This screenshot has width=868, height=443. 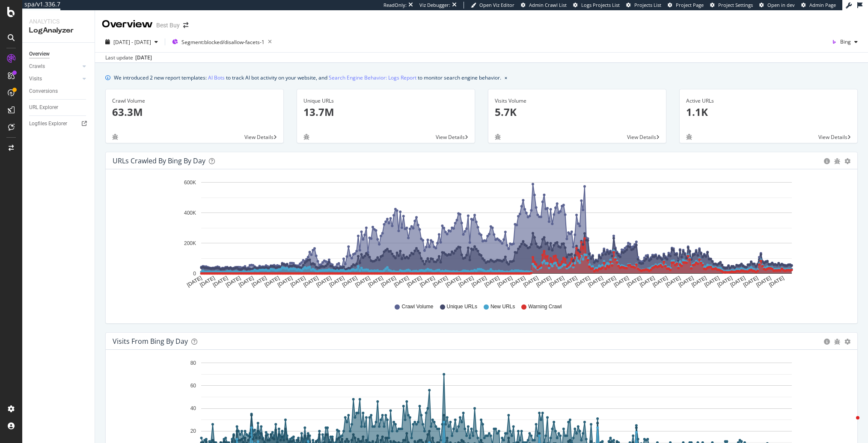 I want to click on button: Bing, so click(x=844, y=42).